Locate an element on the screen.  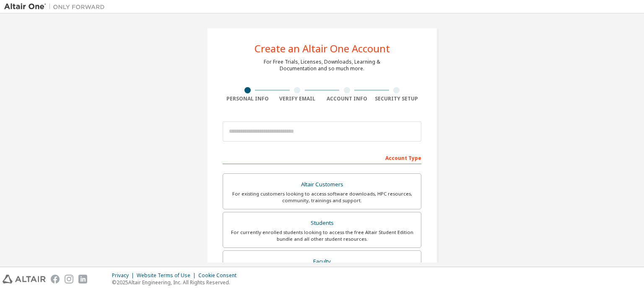
div: Website Terms of Use is located at coordinates (167, 276).